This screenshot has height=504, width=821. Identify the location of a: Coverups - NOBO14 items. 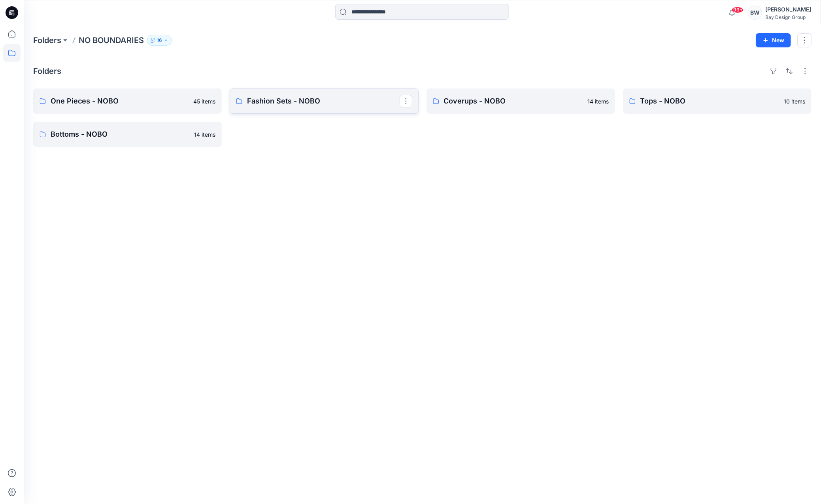
(521, 101).